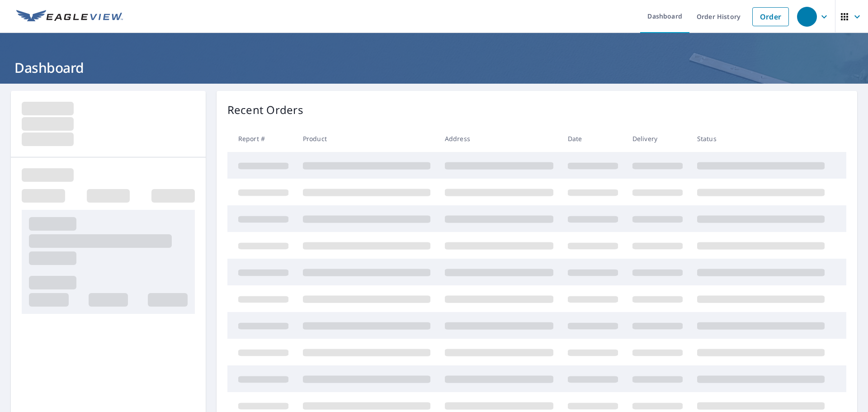 This screenshot has height=412, width=868. Describe the element at coordinates (761, 138) in the screenshot. I see `th: Status` at that location.